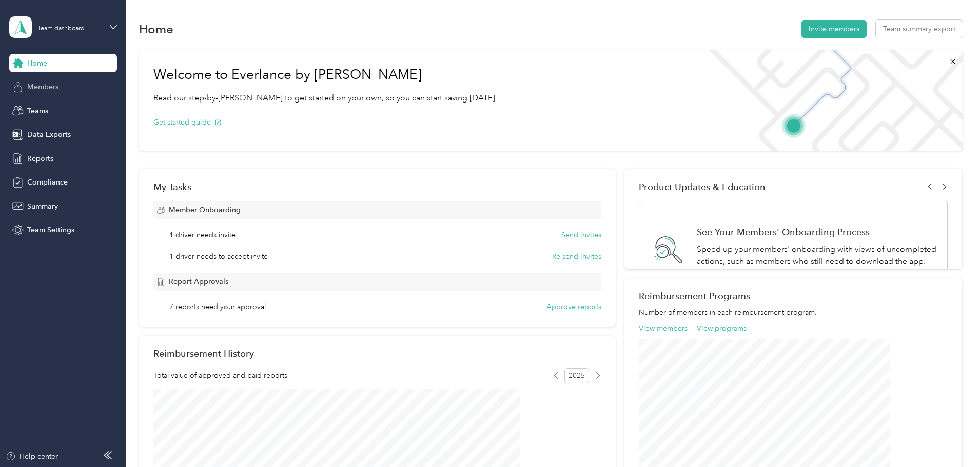 The image size is (980, 467). What do you see at coordinates (574, 307) in the screenshot?
I see `button: Approve reports` at bounding box center [574, 307].